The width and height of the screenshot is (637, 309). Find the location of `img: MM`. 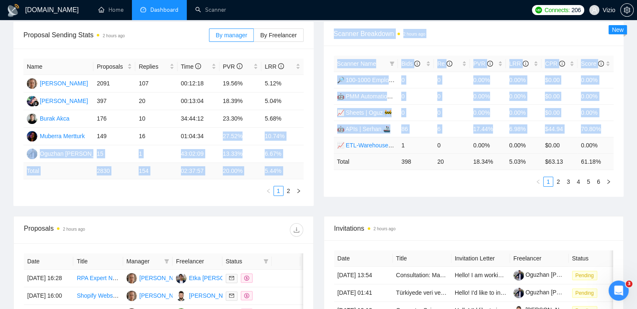

img: MM is located at coordinates (32, 136).